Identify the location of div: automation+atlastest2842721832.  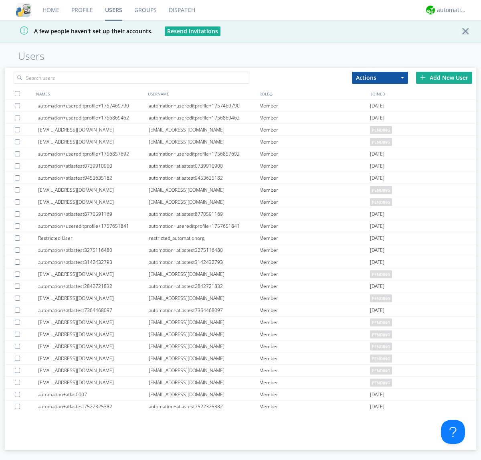
(204, 286).